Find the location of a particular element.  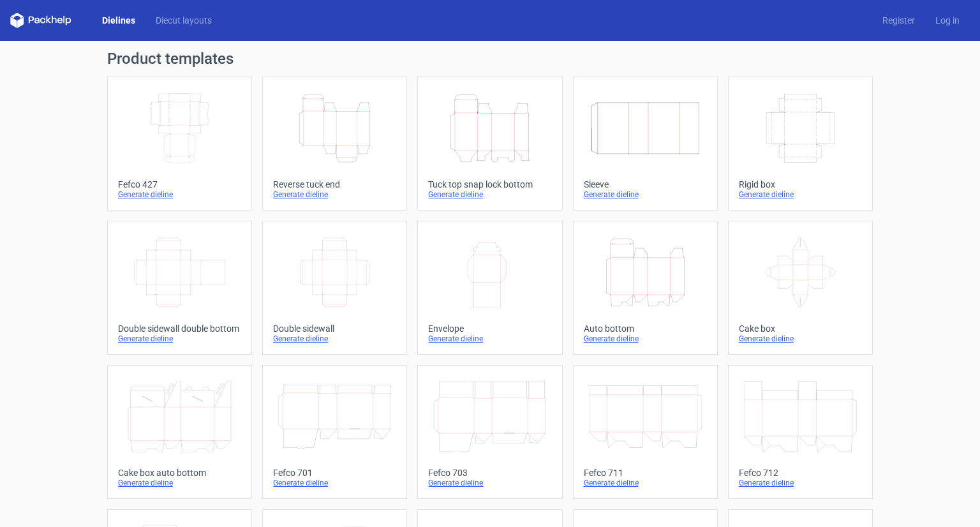

div: Fefco 711 is located at coordinates (645, 472).